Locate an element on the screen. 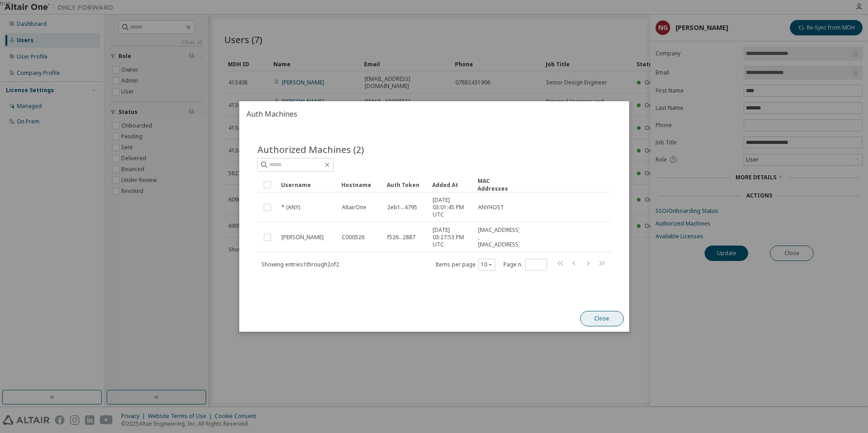  button: Close is located at coordinates (601, 319).